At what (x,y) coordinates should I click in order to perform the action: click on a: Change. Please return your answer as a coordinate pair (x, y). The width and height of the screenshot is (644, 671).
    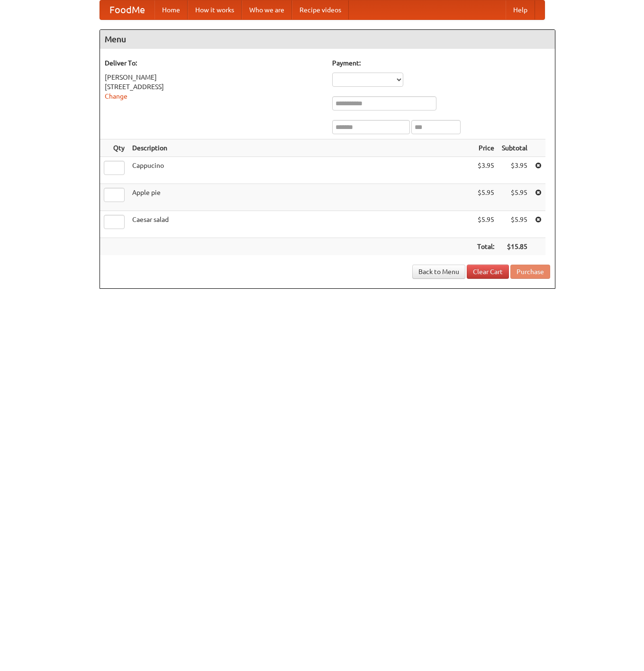
    Looking at the image, I should click on (116, 96).